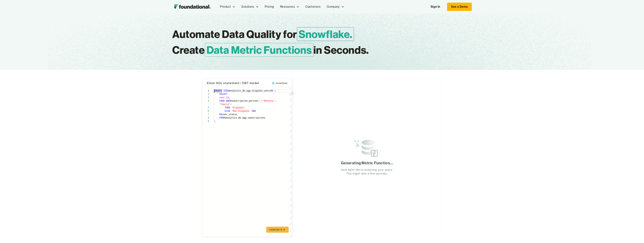 This screenshot has height=243, width=644. I want to click on span: FROM, so click(222, 118).